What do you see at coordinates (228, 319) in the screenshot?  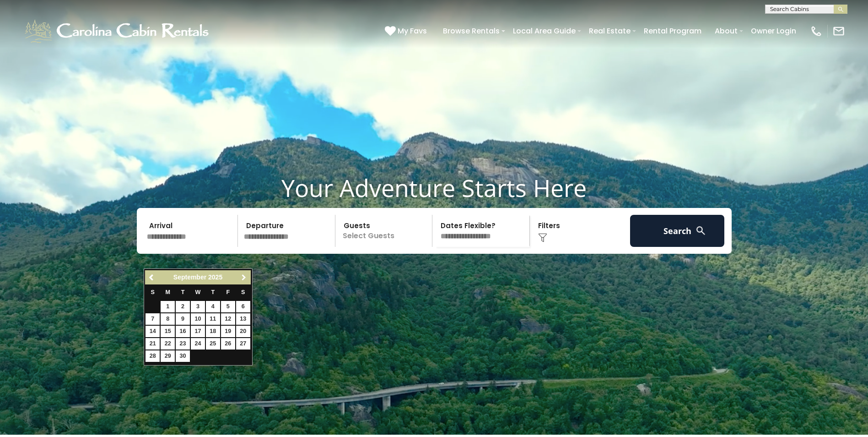 I see `a: 12` at bounding box center [228, 319].